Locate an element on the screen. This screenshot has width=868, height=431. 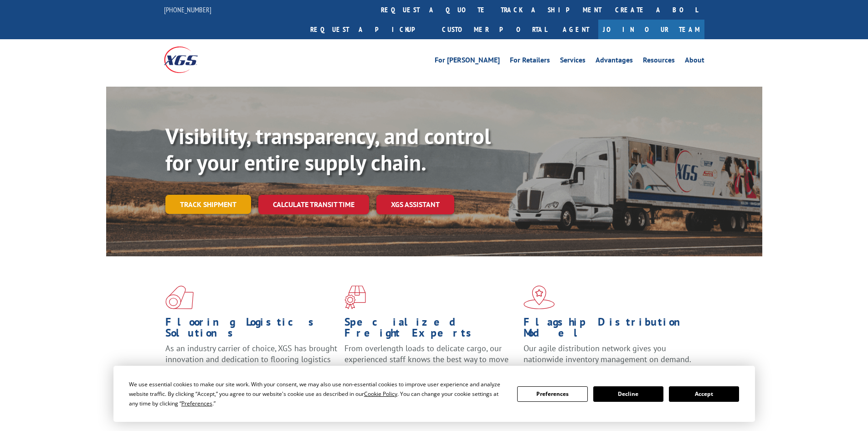
h1: Flagship Distribution Model is located at coordinates (610, 329).